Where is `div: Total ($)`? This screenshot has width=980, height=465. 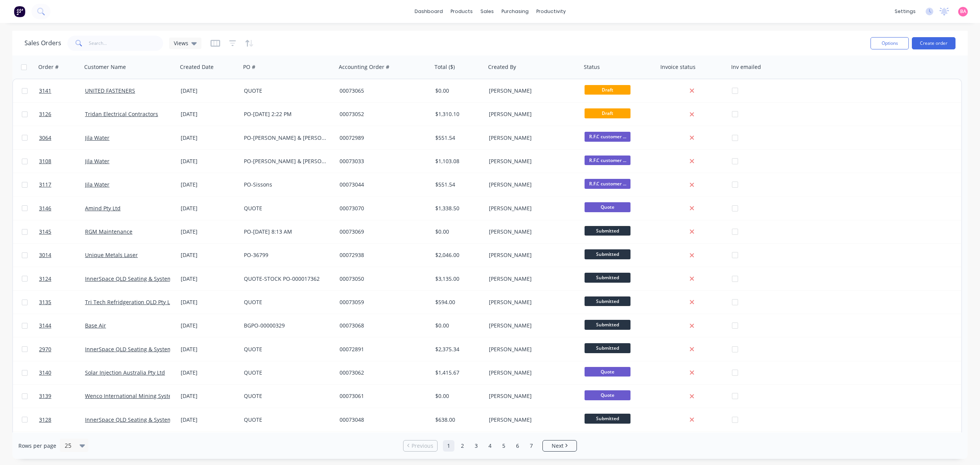
div: Total ($) is located at coordinates (445, 67).